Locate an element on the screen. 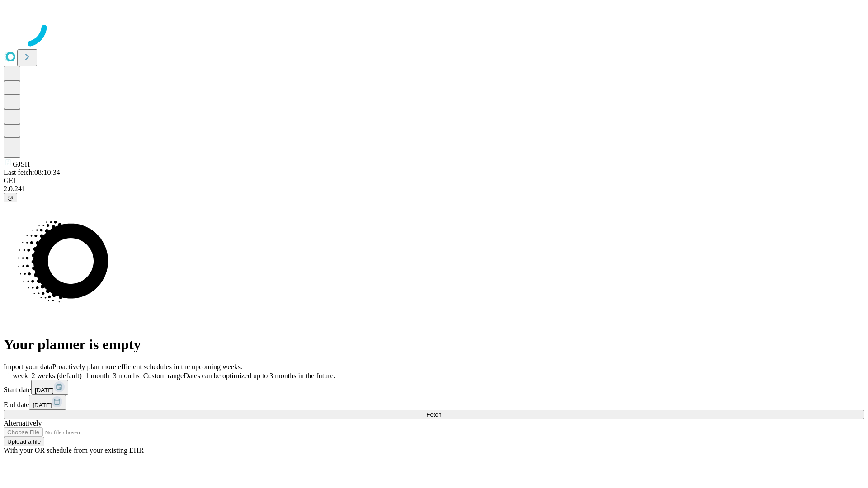 This screenshot has width=868, height=488. span: Import your data is located at coordinates (28, 367).